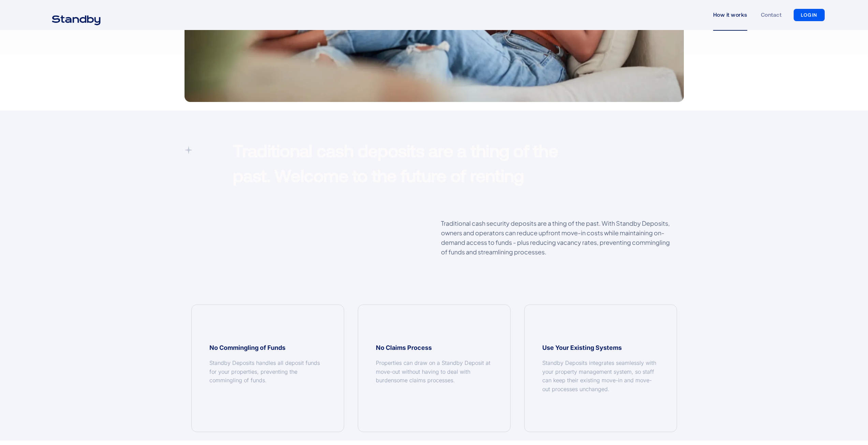 This screenshot has width=868, height=445. I want to click on div: Standby Deposits integrates seamlessly with your property management system, so staff can keep th..., so click(600, 376).